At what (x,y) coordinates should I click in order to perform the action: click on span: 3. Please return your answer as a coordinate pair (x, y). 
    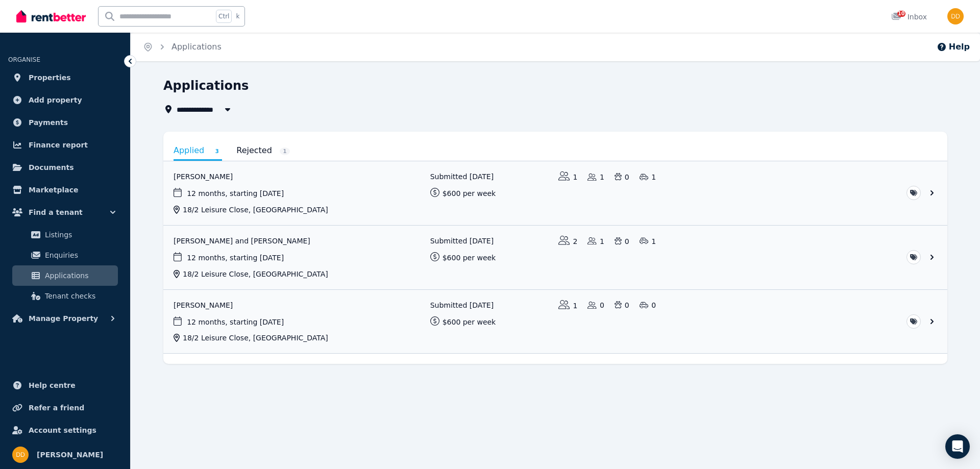
    Looking at the image, I should click on (217, 151).